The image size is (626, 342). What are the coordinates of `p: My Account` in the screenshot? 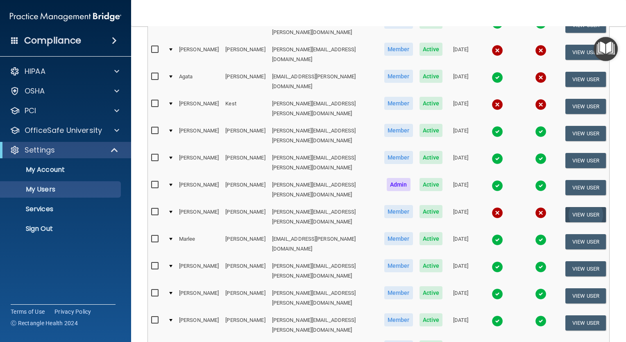 It's located at (61, 170).